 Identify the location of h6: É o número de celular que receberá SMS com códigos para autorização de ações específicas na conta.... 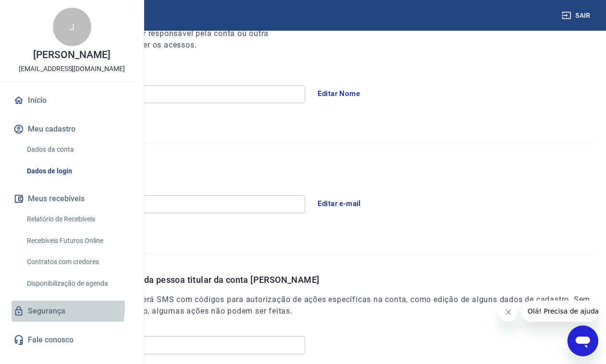
(308, 305).